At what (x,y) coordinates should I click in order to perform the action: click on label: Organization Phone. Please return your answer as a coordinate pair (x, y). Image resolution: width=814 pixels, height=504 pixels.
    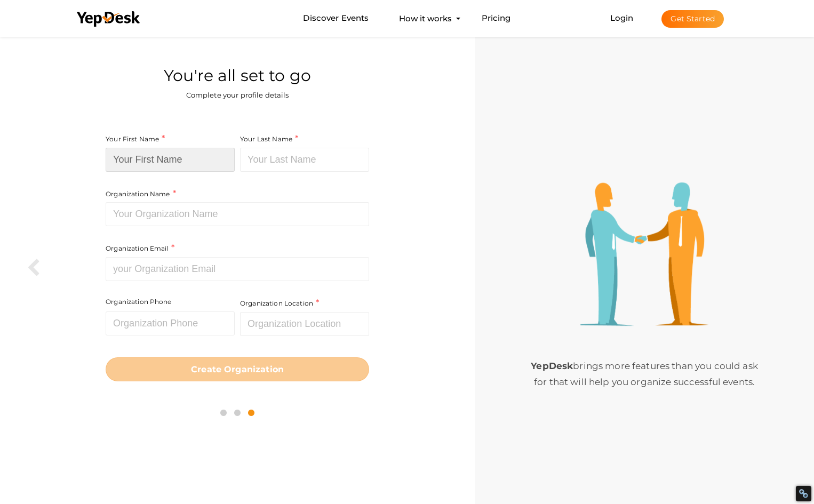
    Looking at the image, I should click on (138, 301).